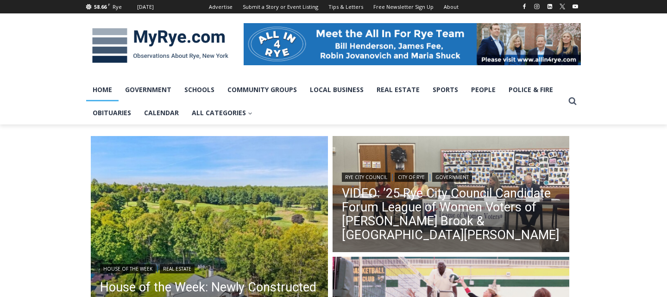 The image size is (667, 297). Describe the element at coordinates (102, 90) in the screenshot. I see `a: Home` at that location.